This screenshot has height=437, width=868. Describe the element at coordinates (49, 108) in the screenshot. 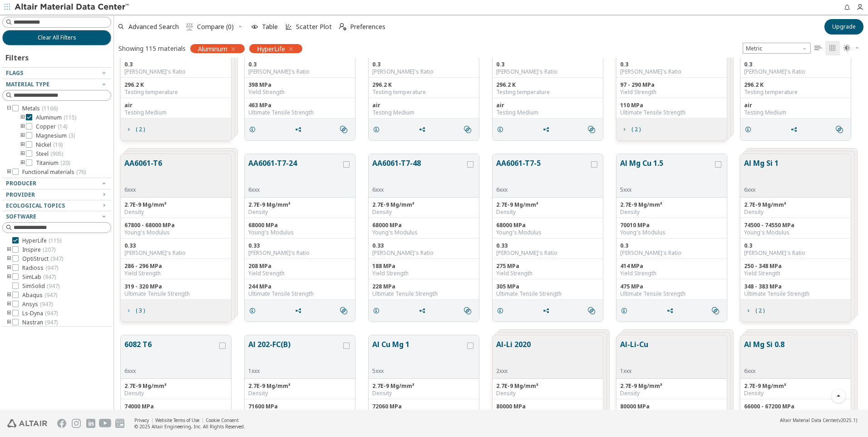

I see `span: ( 1166 )` at that location.